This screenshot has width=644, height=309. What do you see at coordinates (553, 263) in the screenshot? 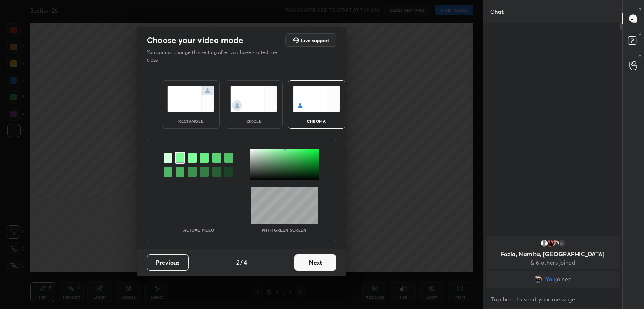
I see `p: & 6 others joined` at bounding box center [553, 263].